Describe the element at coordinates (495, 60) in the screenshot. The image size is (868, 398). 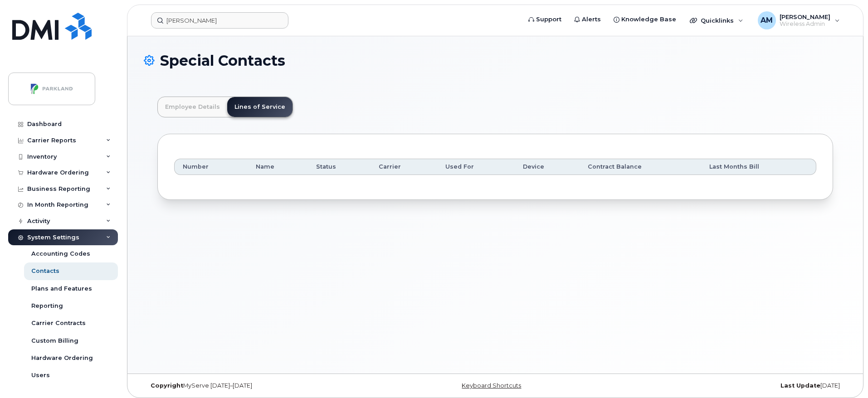
I see `h1: Special Contacts` at that location.